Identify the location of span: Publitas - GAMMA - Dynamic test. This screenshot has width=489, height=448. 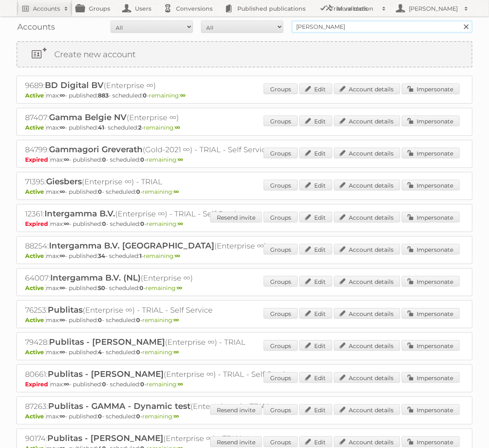
(119, 406).